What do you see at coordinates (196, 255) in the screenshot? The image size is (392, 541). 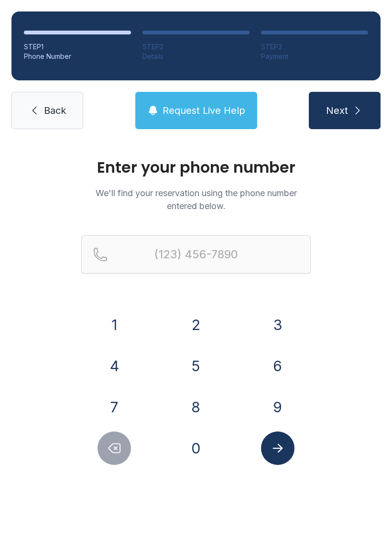 I see `input: Reservation phone number` at bounding box center [196, 255].